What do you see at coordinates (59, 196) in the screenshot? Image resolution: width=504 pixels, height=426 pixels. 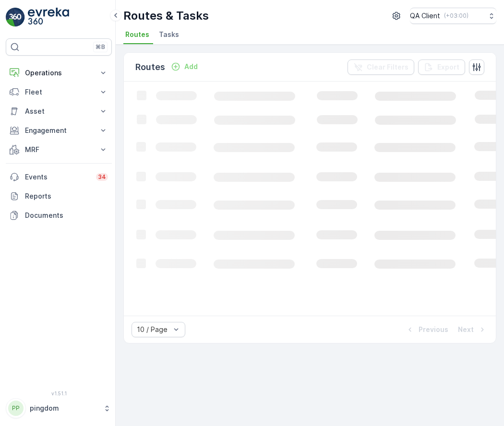 I see `a: Reports` at bounding box center [59, 196].